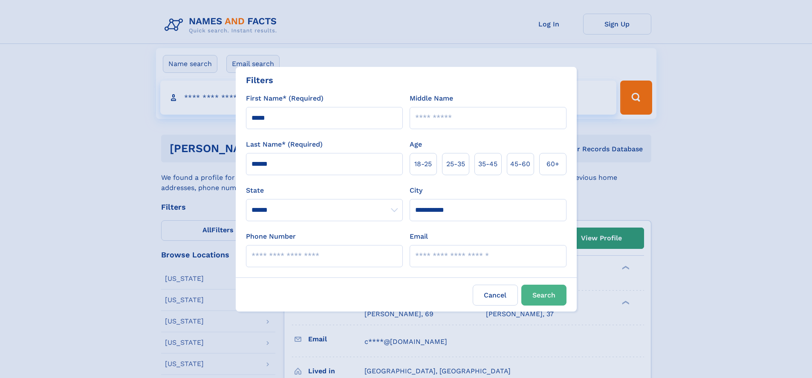  I want to click on span: 25‑35, so click(456, 164).